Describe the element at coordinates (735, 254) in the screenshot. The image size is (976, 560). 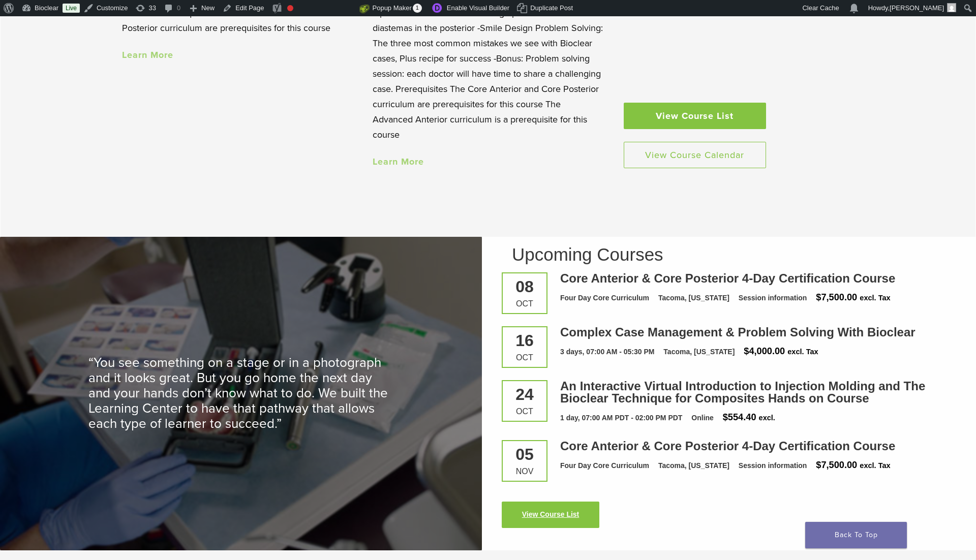
I see `h2: Upcoming Courses` at that location.